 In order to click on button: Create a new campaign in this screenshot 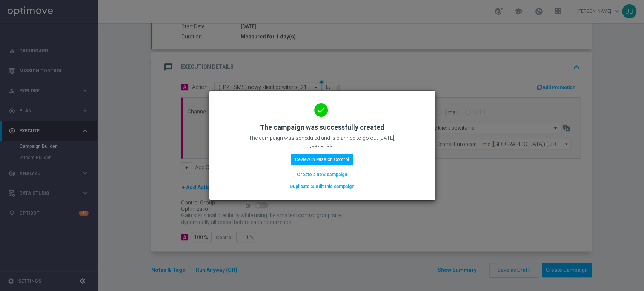, I will do `click(322, 174)`.